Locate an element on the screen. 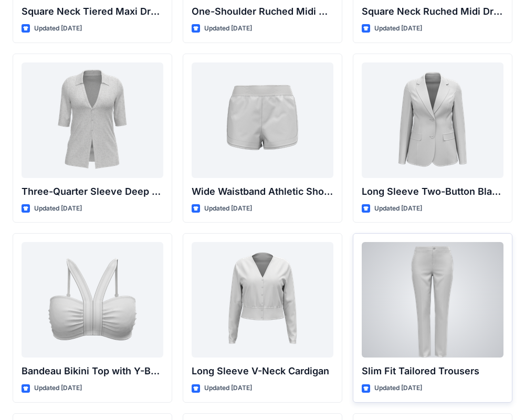 This screenshot has width=525, height=420. a: Slim Fit Tailored Trousers is located at coordinates (433, 299).